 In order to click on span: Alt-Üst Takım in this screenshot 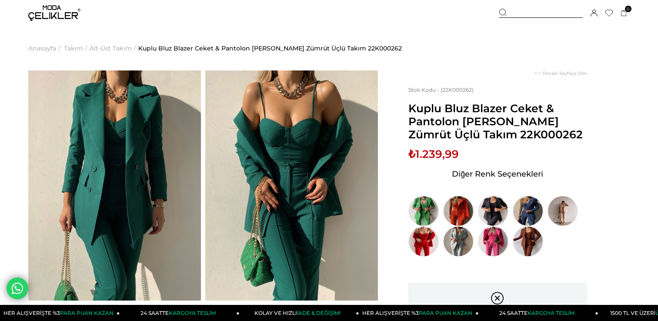, I will do `click(111, 48)`.